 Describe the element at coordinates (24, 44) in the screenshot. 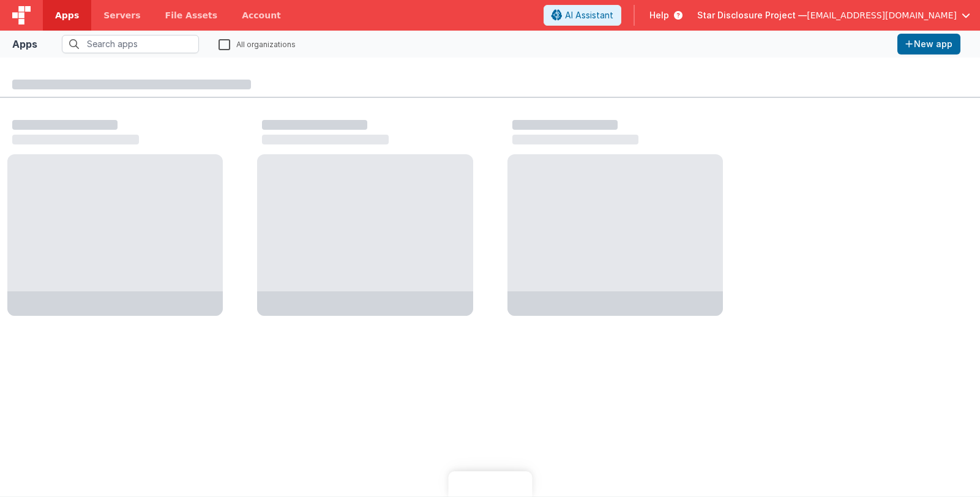

I see `div: Apps` at that location.